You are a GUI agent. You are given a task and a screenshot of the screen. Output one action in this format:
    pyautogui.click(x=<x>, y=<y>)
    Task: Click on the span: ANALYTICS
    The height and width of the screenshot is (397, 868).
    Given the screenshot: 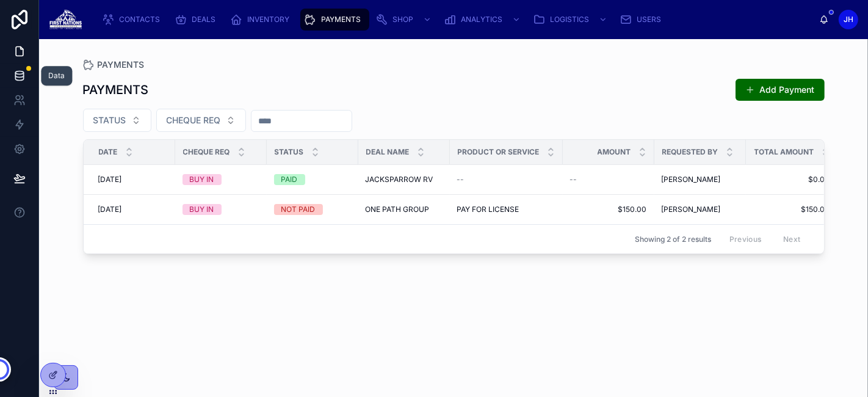 What is the action you would take?
    pyautogui.click(x=482, y=20)
    